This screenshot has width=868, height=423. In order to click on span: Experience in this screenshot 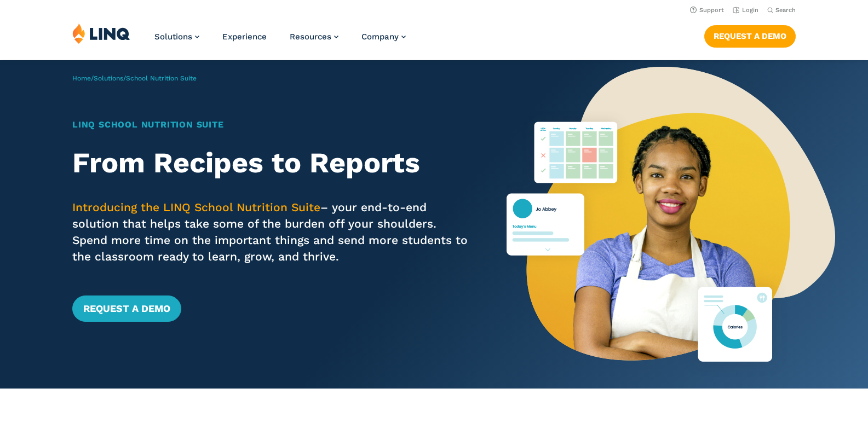, I will do `click(244, 37)`.